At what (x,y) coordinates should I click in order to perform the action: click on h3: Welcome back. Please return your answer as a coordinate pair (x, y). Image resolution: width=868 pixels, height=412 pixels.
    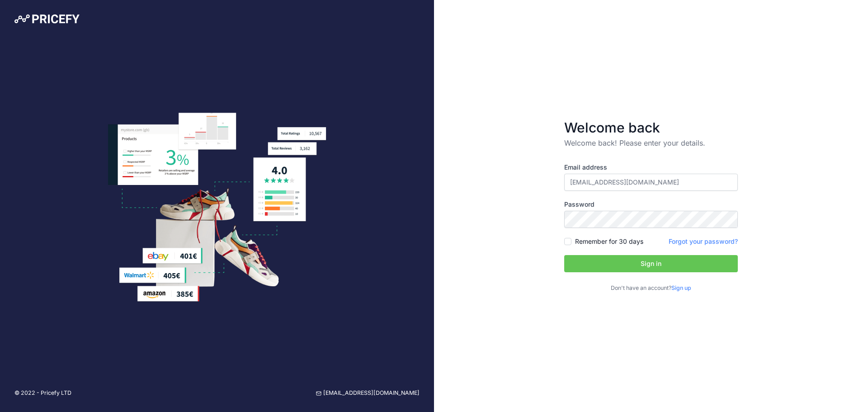
    Looking at the image, I should click on (651, 127).